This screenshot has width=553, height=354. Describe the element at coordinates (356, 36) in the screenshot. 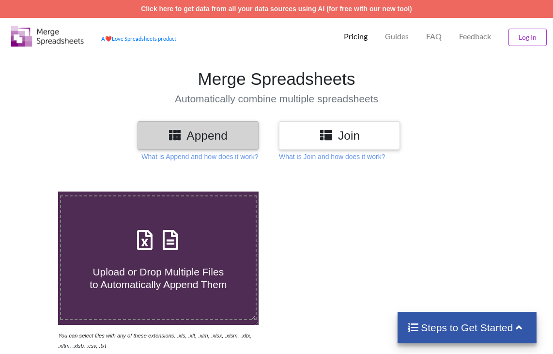

I see `p: Pricing` at that location.